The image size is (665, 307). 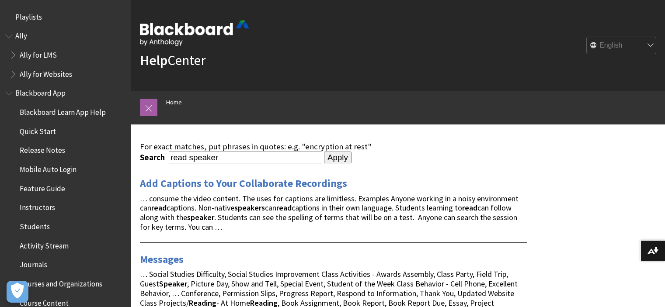 I want to click on span: Activity Stream, so click(x=44, y=244).